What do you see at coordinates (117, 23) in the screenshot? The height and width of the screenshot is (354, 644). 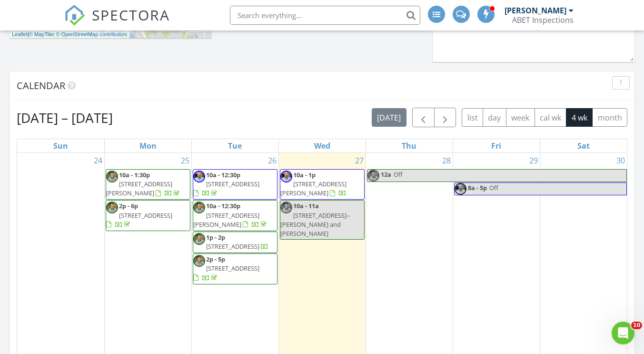 I see `a: SPECTORA` at bounding box center [117, 23].